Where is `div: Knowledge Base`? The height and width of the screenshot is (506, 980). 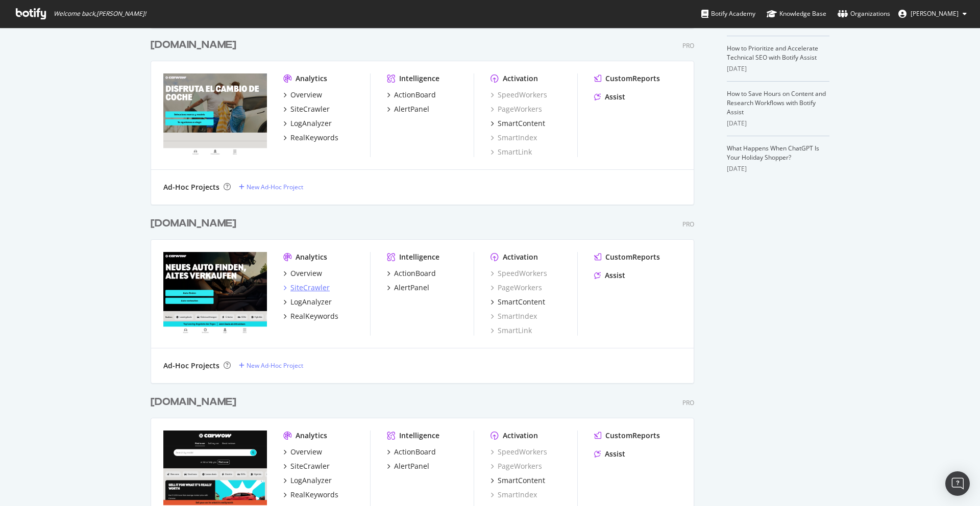
div: Knowledge Base is located at coordinates (796, 14).